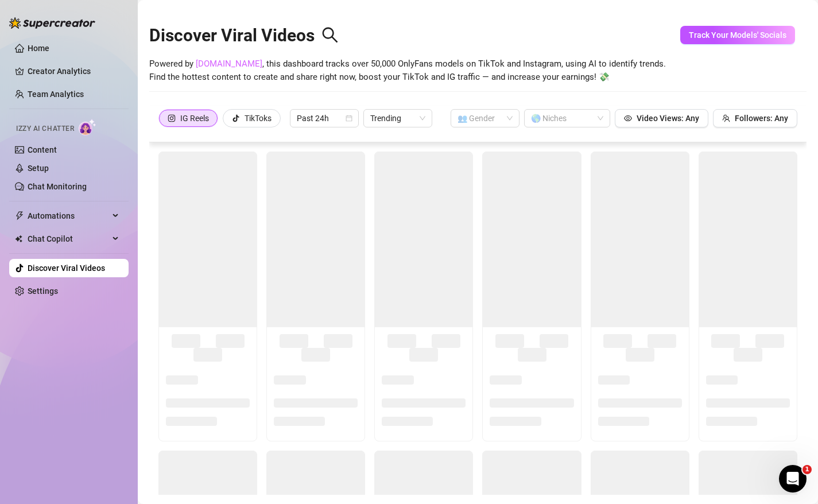 This screenshot has height=504, width=818. Describe the element at coordinates (66, 268) in the screenshot. I see `a: Discover Viral Videos` at that location.